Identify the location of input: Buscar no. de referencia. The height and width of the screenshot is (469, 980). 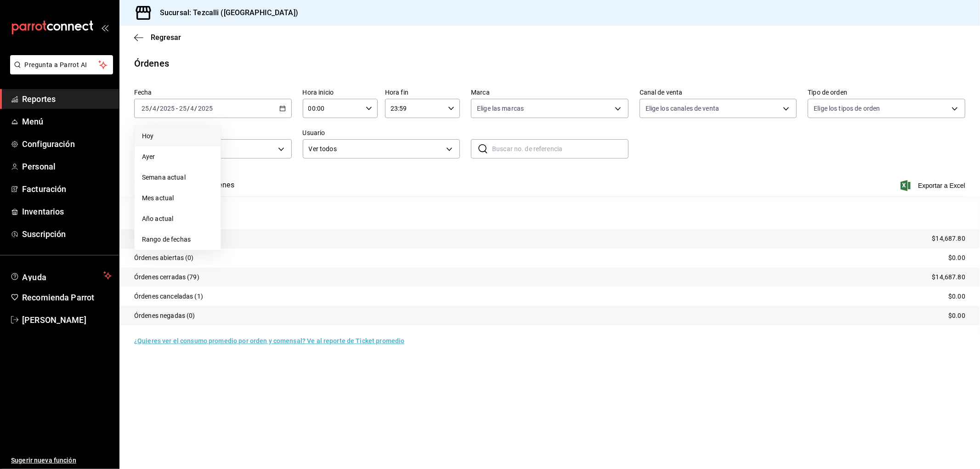
(560, 149).